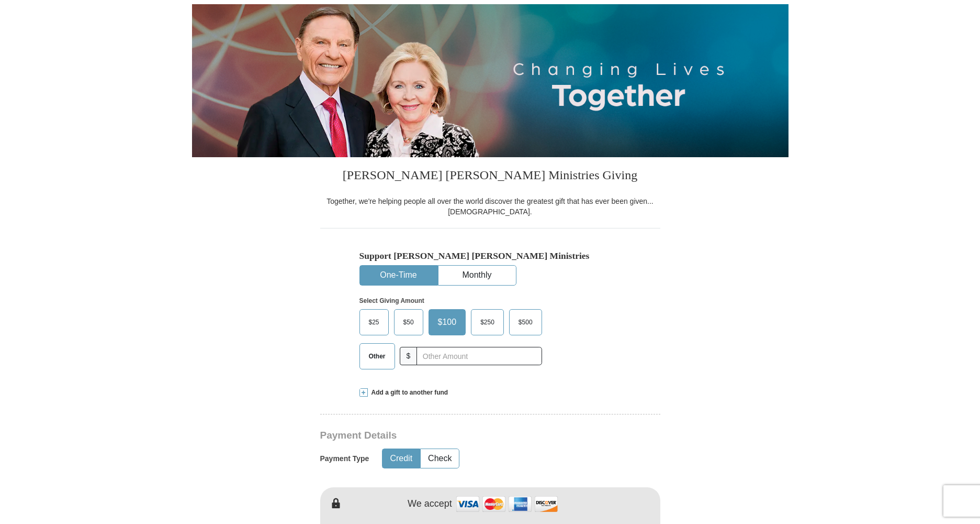  What do you see at coordinates (440, 459) in the screenshot?
I see `button: Check` at bounding box center [440, 459].